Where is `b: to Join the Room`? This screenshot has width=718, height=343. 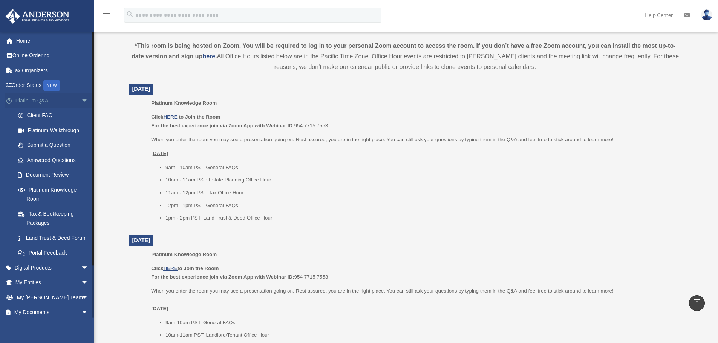 b: to Join the Room is located at coordinates (200, 117).